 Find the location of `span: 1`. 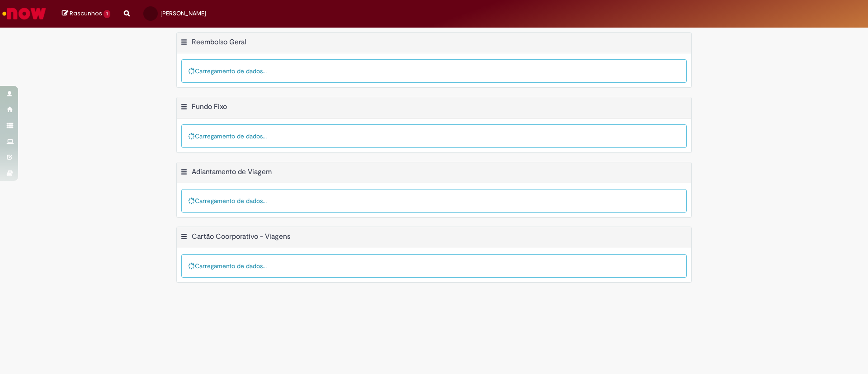

span: 1 is located at coordinates (107, 14).